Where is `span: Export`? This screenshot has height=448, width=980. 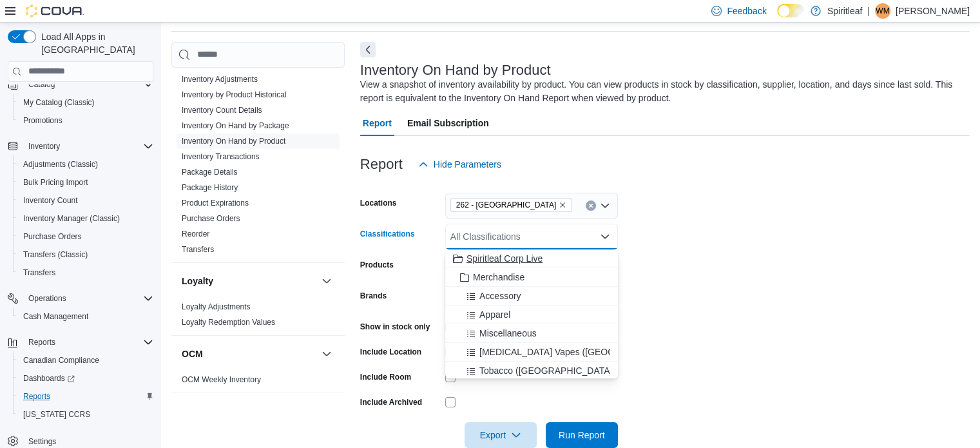 span: Export is located at coordinates (501, 435).